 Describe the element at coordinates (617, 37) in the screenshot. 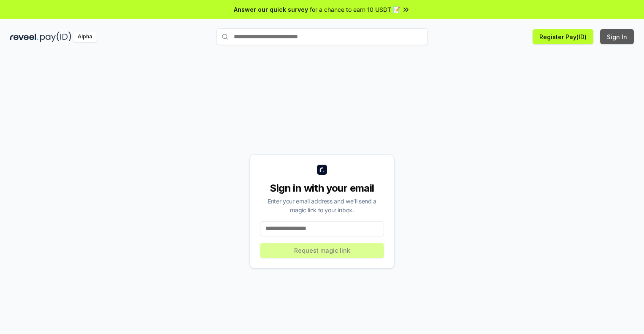

I see `button: Sign In` at that location.